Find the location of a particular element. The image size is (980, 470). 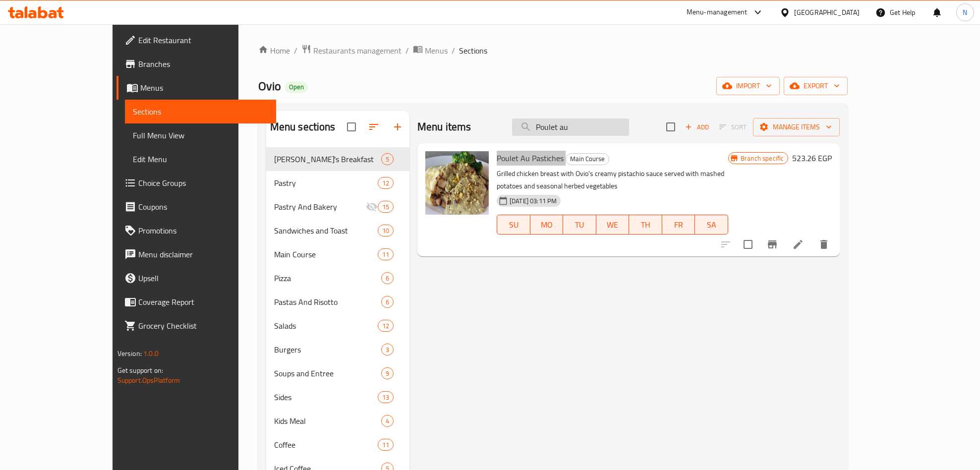

span: Sides is located at coordinates (325, 397).